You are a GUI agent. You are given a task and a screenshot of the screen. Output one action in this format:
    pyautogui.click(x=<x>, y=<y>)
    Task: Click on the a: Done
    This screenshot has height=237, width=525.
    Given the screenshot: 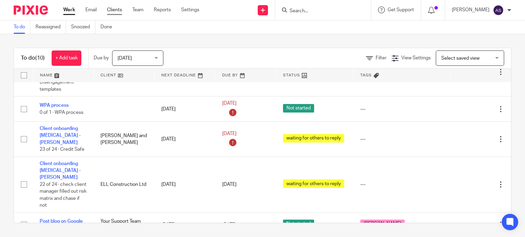 What is the action you would take?
    pyautogui.click(x=109, y=27)
    